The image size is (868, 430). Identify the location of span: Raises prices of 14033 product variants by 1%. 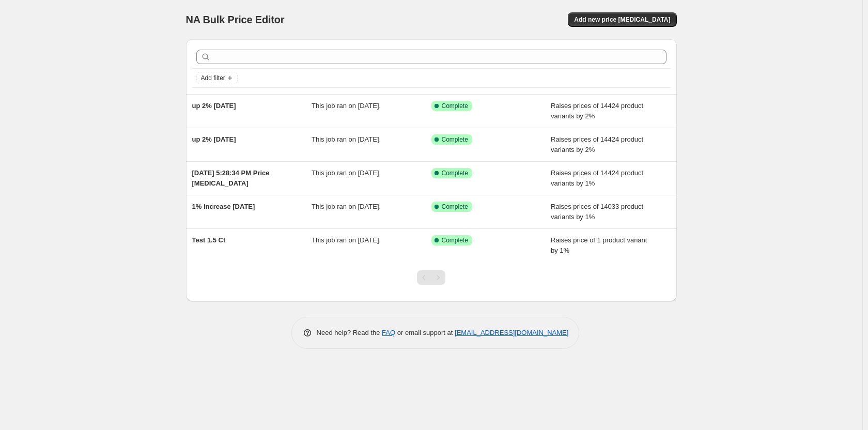
(597, 211).